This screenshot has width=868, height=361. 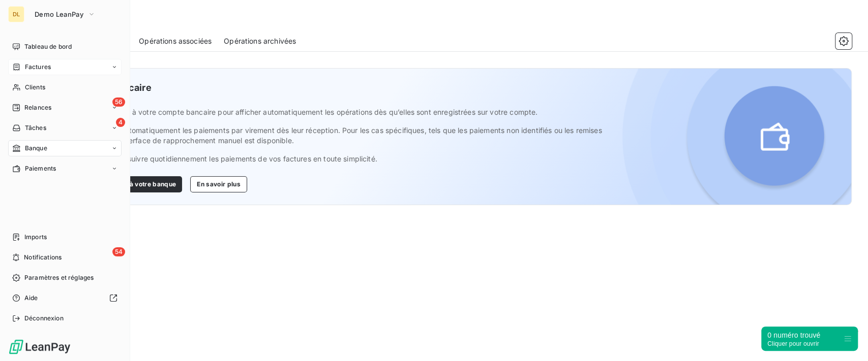 I want to click on p: Ainsi, vous pouvez suivre quotidiennement les paiements de vos factures en toute simplicité., so click(x=334, y=159).